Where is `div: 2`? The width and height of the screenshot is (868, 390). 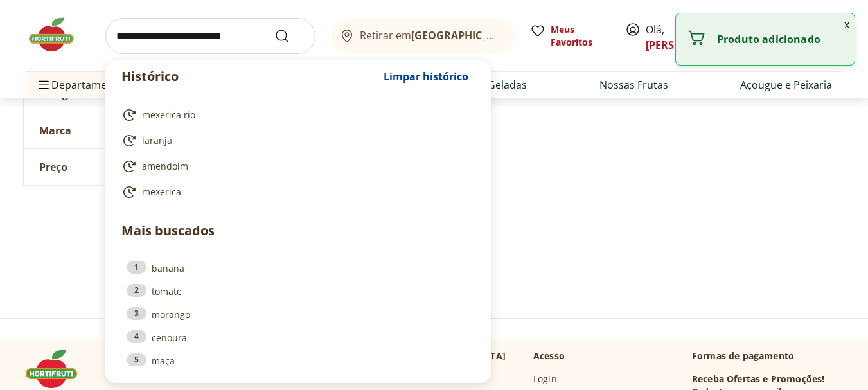
div: 2 is located at coordinates (136, 290).